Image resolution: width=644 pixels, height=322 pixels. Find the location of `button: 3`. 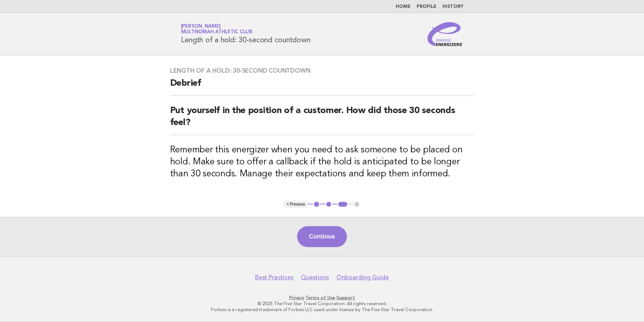

button: 3 is located at coordinates (342, 205).